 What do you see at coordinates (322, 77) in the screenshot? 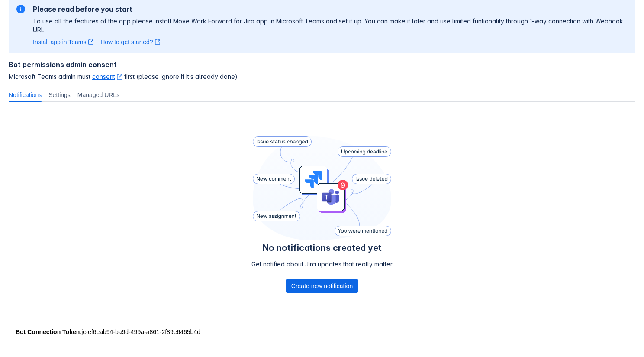
I see `span: Microsoft Teams admin must first (please ignore if it’s already done).` at bounding box center [322, 77].